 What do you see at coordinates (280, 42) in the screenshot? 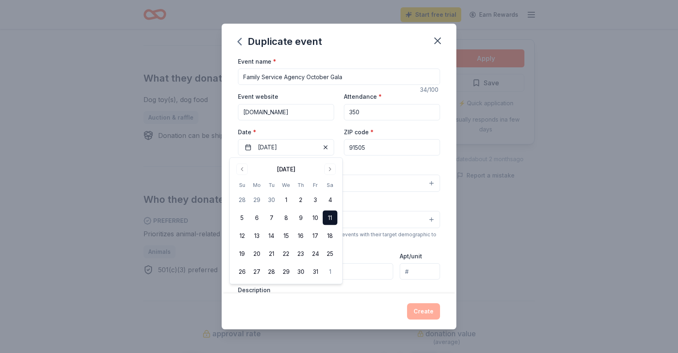
I see `div: Duplicate event` at bounding box center [280, 42].